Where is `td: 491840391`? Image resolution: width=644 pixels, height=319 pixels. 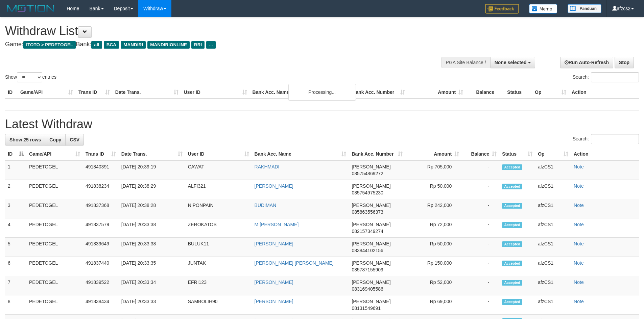
td: 491840391 is located at coordinates (100, 170).